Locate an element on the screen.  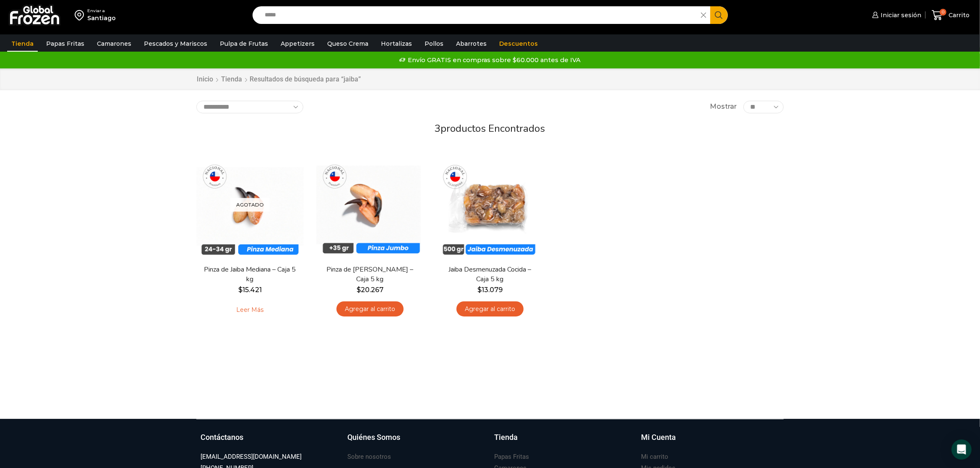
h3: Sobre nosotros is located at coordinates (369, 457).